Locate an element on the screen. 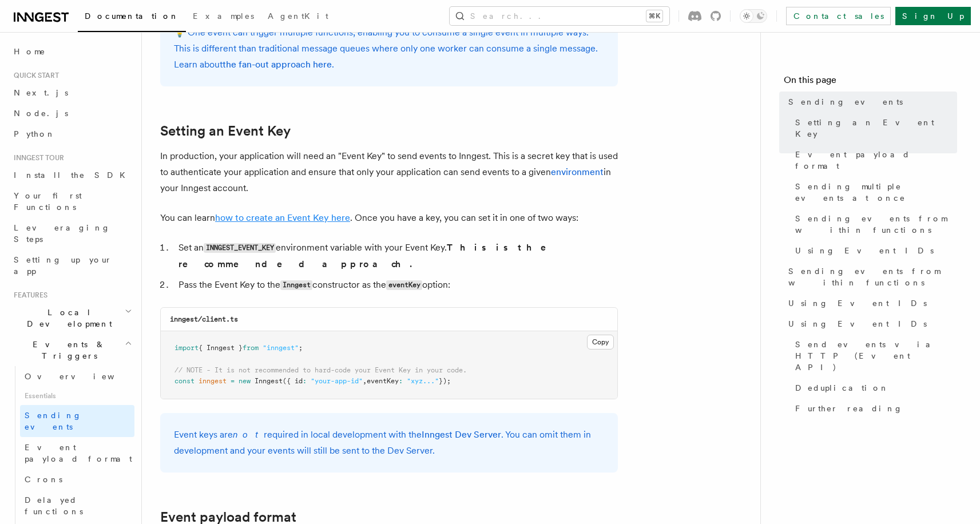 The image size is (980, 524). kbd: ⌘K is located at coordinates (655, 16).